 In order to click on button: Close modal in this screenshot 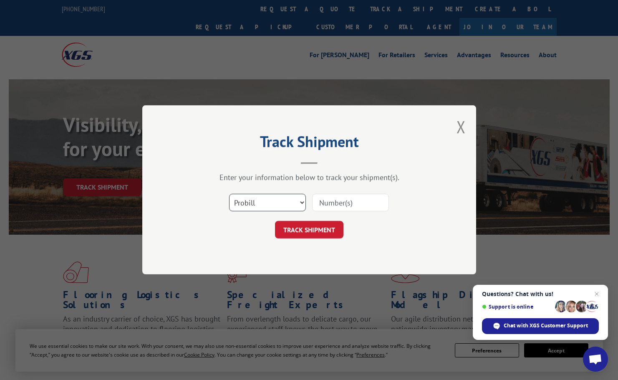, I will do `click(461, 127)`.